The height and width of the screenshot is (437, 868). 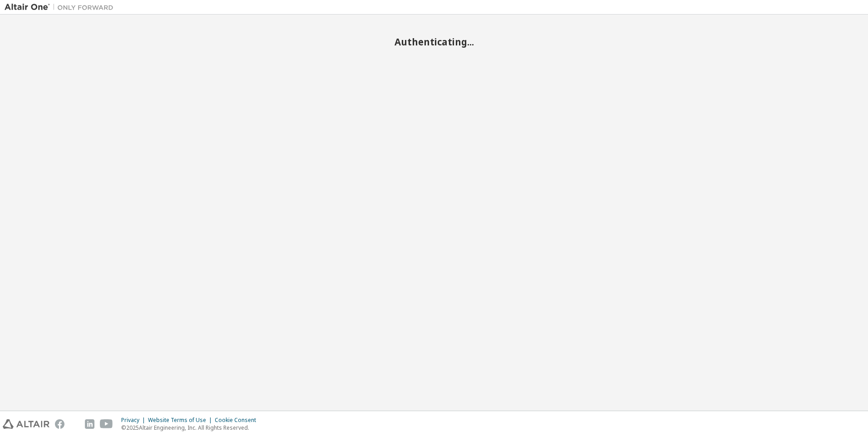 I want to click on h2: Authenticating..., so click(x=434, y=42).